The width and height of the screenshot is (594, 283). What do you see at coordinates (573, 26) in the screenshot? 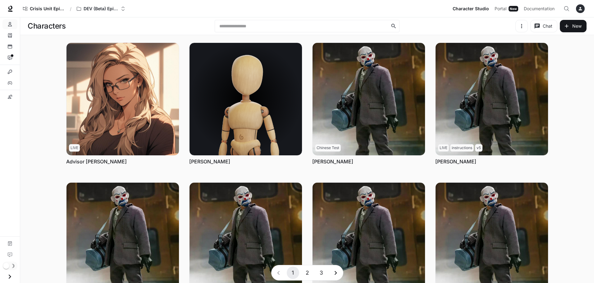
I see `button: New` at bounding box center [573, 26].